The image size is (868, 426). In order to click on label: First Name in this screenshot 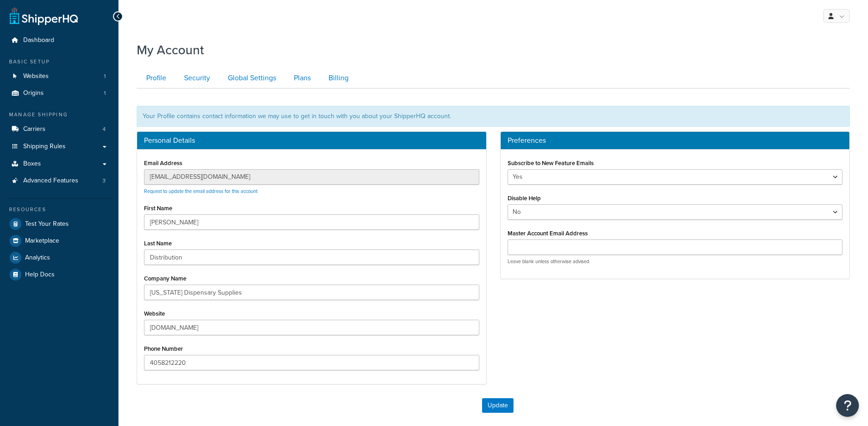, I will do `click(158, 208)`.